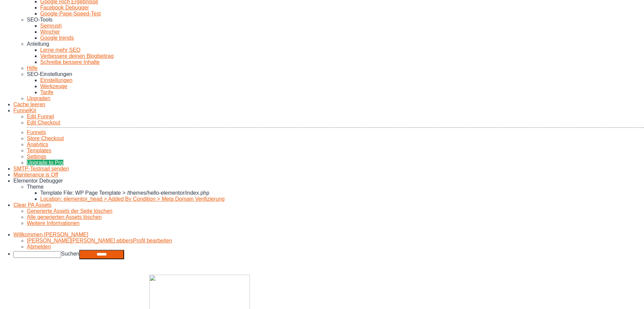 The width and height of the screenshot is (644, 309). What do you see at coordinates (153, 240) in the screenshot?
I see `span: Profil bearbeiten` at bounding box center [153, 240].